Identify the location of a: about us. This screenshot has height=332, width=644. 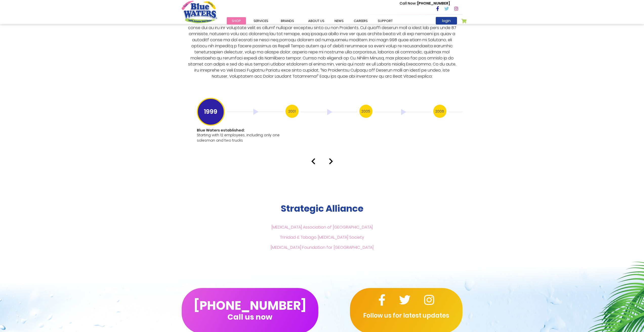
(316, 21).